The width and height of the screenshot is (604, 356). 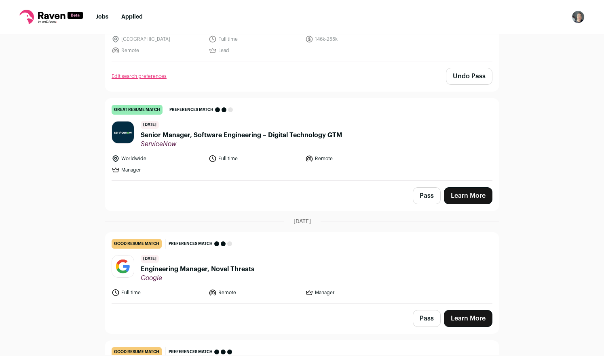 What do you see at coordinates (469, 76) in the screenshot?
I see `button: Undo Pass` at bounding box center [469, 76].